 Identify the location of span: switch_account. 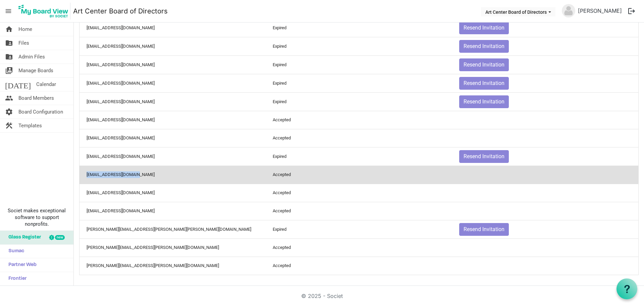
(9, 71).